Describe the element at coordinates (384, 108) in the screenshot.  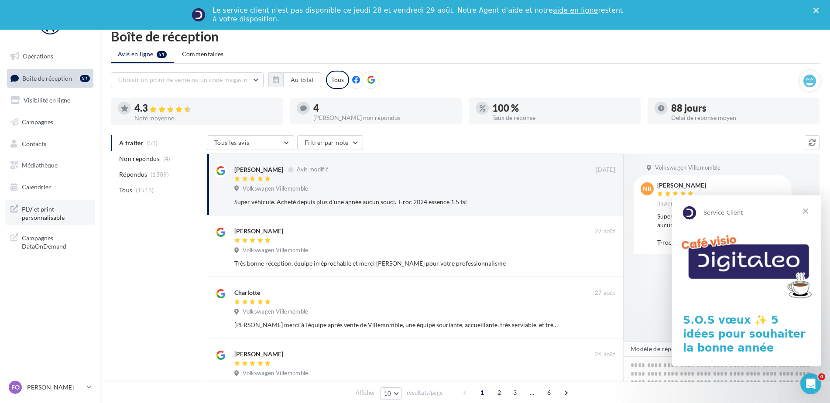
I see `div: 4` at that location.